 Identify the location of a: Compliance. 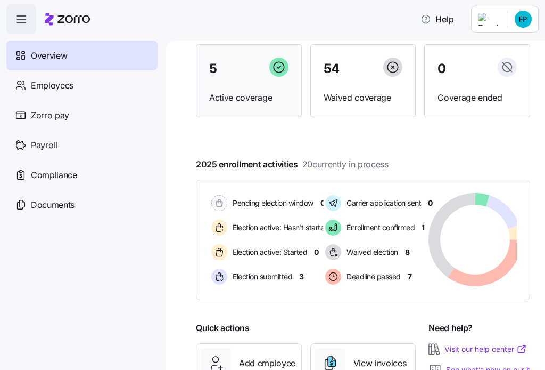
(82, 175).